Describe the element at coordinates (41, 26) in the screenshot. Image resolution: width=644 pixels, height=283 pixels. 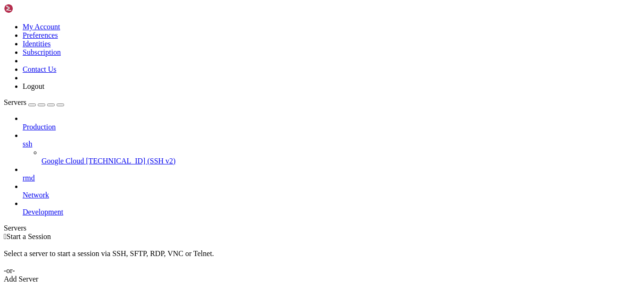
I see `a: My Account` at that location.